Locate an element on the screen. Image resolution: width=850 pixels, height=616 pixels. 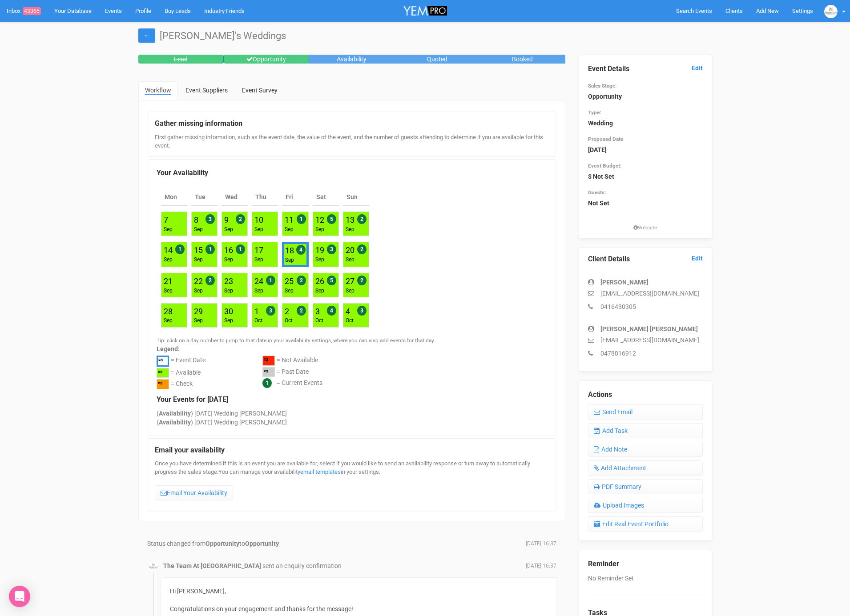
legend: Gather missing information is located at coordinates (352, 123).